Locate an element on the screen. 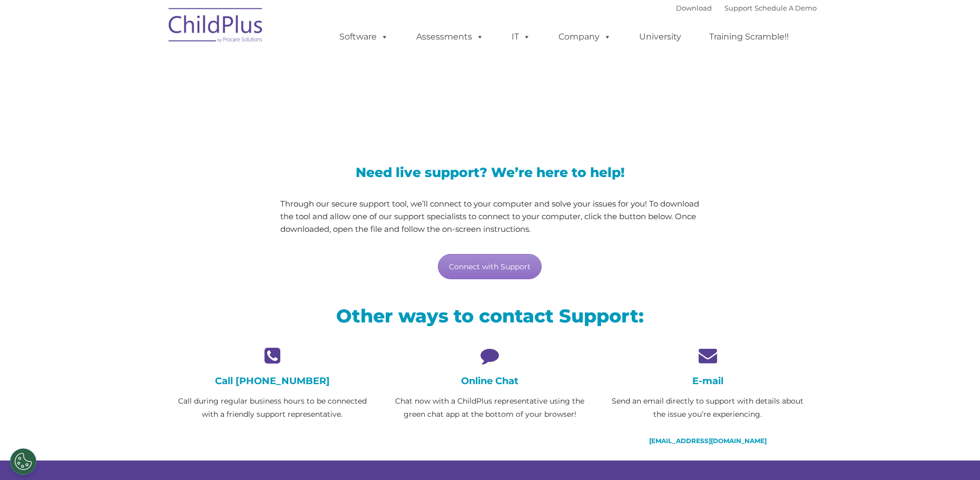  h4: Online Chat is located at coordinates (490, 381).